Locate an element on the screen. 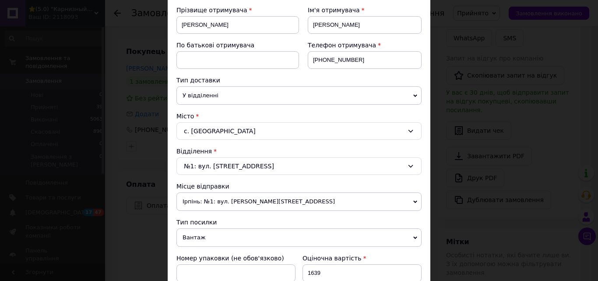 This screenshot has height=281, width=598. span: Прізвище отримувача is located at coordinates (212, 10).